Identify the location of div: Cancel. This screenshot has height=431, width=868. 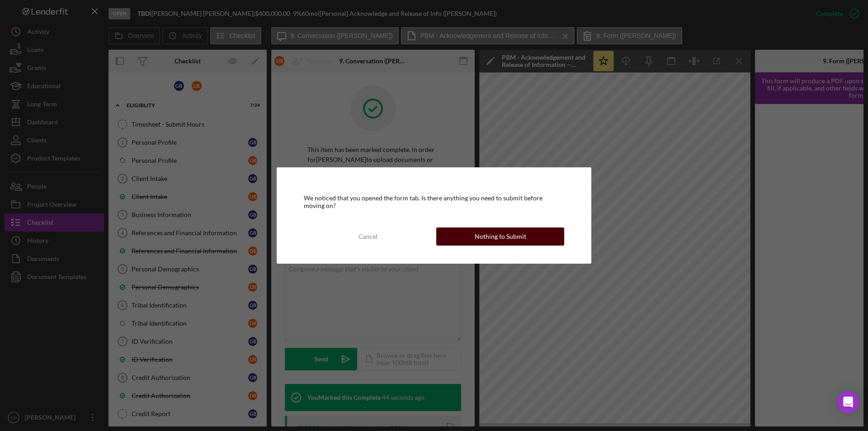
(368, 237).